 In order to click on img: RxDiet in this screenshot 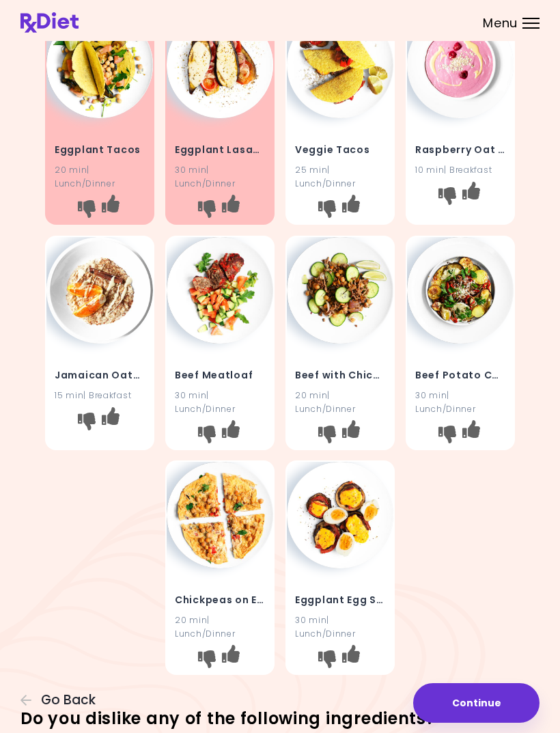, I will do `click(49, 23)`.